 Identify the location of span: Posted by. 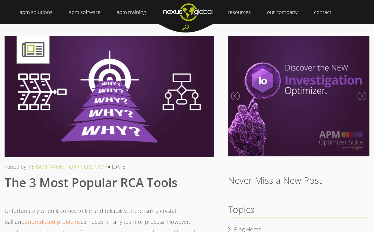
(15, 167).